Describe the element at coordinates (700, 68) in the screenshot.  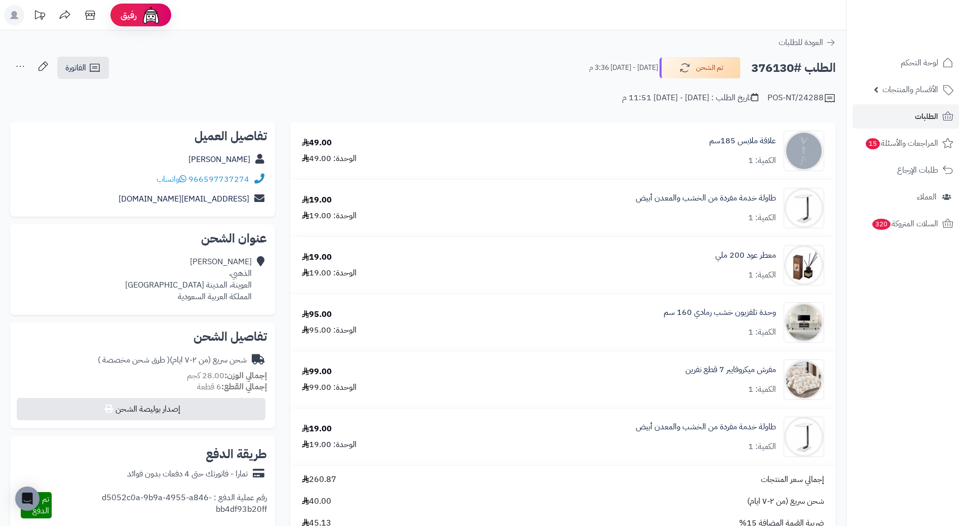
I see `button: تم الشحن` at that location.